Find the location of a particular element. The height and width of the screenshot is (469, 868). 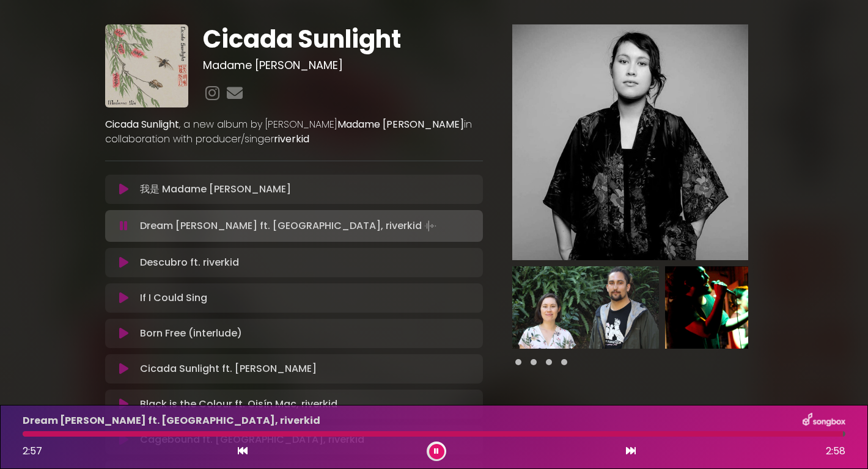

img: Main Media is located at coordinates (630, 142).